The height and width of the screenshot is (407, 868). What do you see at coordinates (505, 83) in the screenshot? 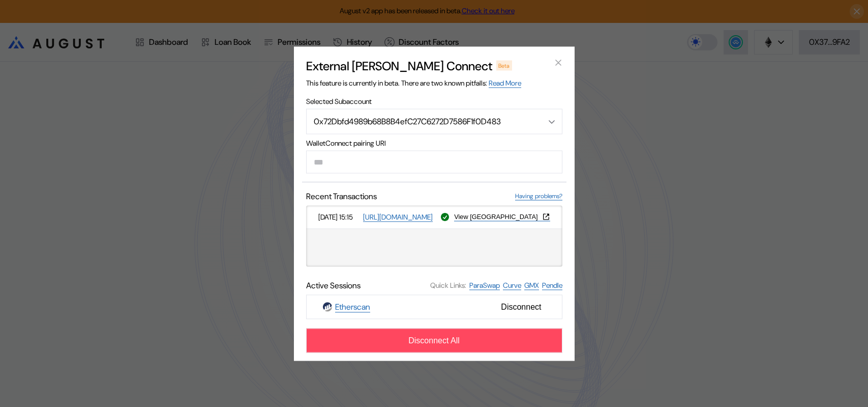
I see `a: Read More` at bounding box center [505, 83].